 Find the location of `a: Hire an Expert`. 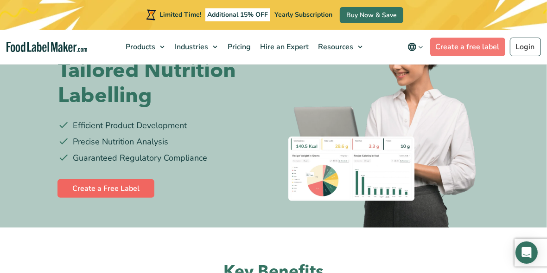

a: Hire an Expert is located at coordinates (284, 47).